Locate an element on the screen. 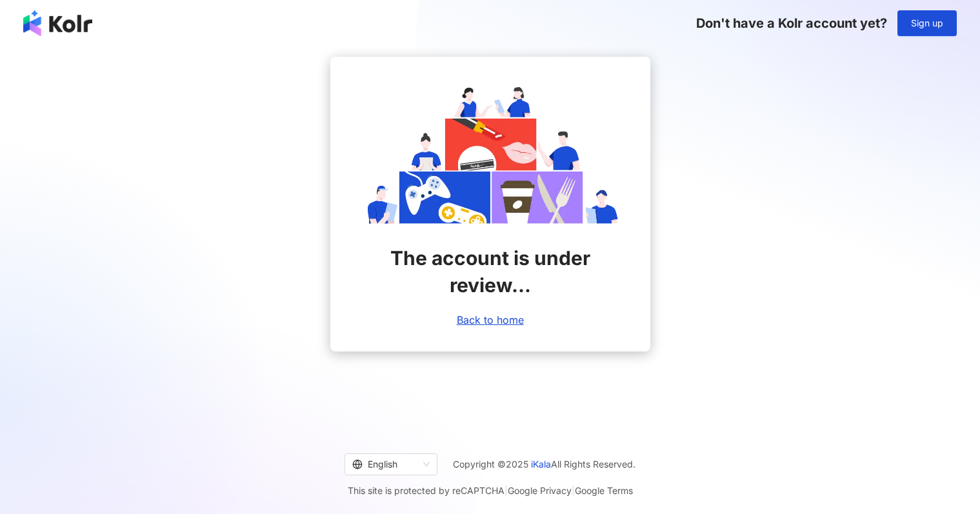  span: Sign up is located at coordinates (926, 23).